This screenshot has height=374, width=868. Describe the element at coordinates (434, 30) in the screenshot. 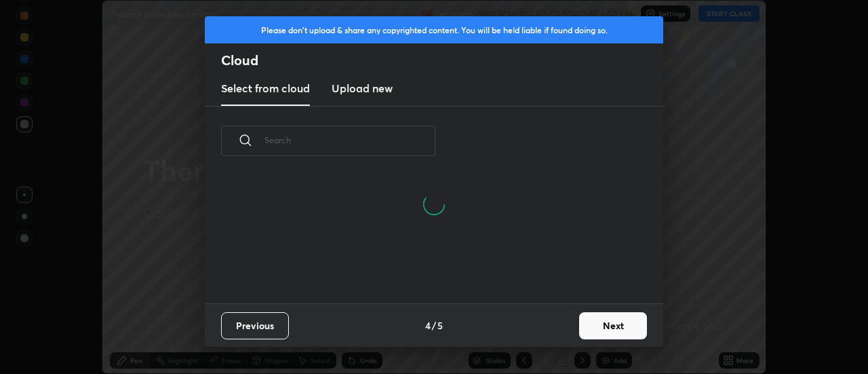

I see `div: Please don't upload & share any copyrighted content. You will be held liable if found doing so.` at that location.